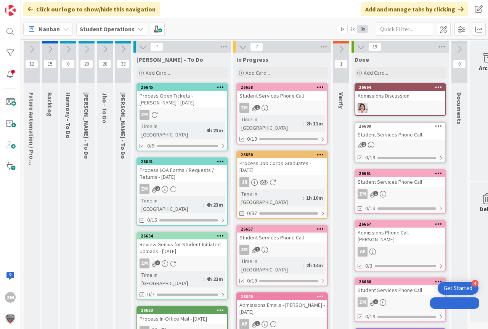 This screenshot has height=329, width=488. Describe the element at coordinates (400, 99) in the screenshot. I see `a: 26664Admissions DiscussionEW` at that location.